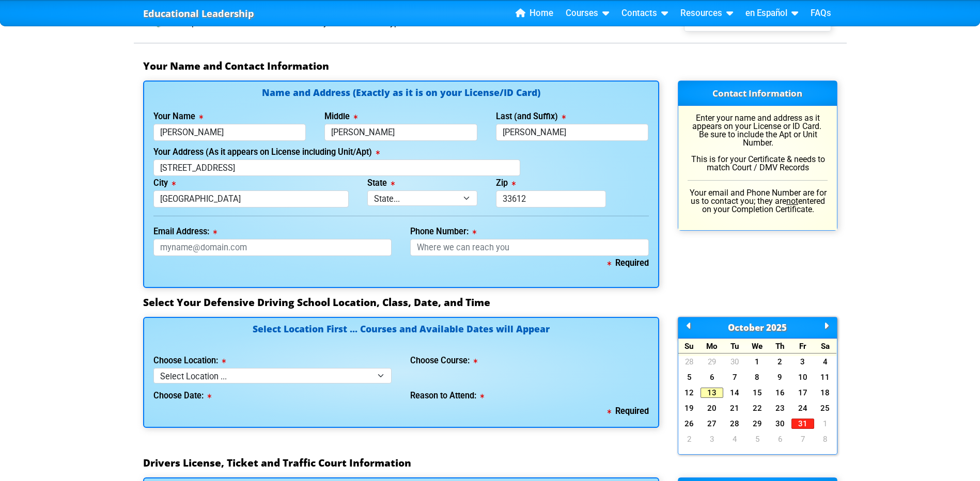 Image resolution: width=980 pixels, height=481 pixels. Describe the element at coordinates (825, 377) in the screenshot. I see `a: 11` at that location.